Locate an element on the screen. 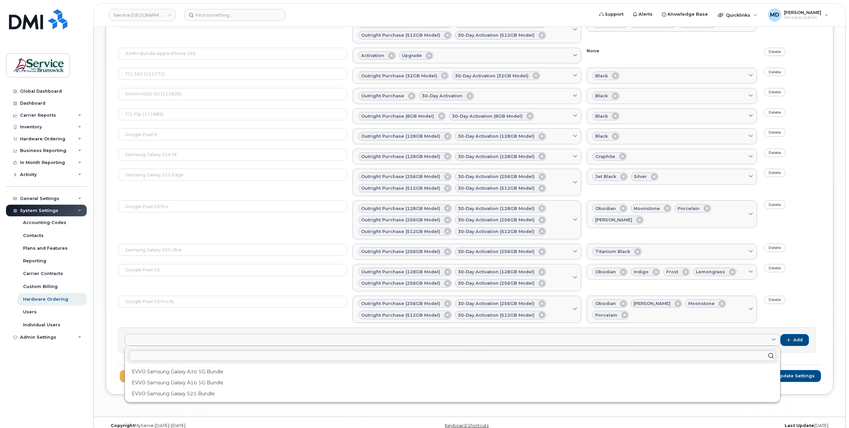 This screenshot has width=849, height=428. input: Find something... is located at coordinates (235, 15).